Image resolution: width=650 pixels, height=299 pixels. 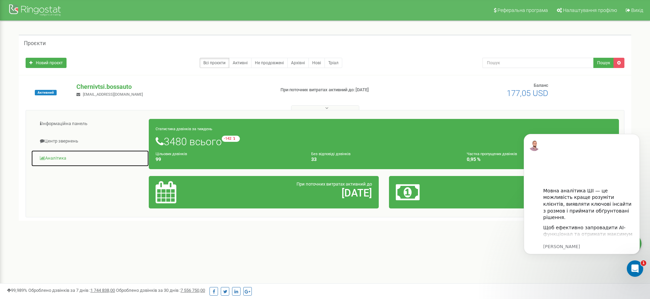 I want to click on a: Аналiтика, so click(x=90, y=158).